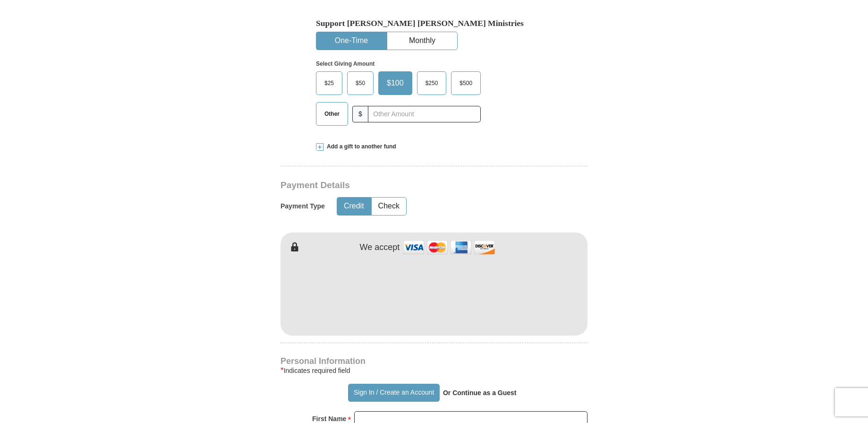 Image resolution: width=868 pixels, height=423 pixels. Describe the element at coordinates (434, 370) in the screenshot. I see `div: Indicates required field` at that location.